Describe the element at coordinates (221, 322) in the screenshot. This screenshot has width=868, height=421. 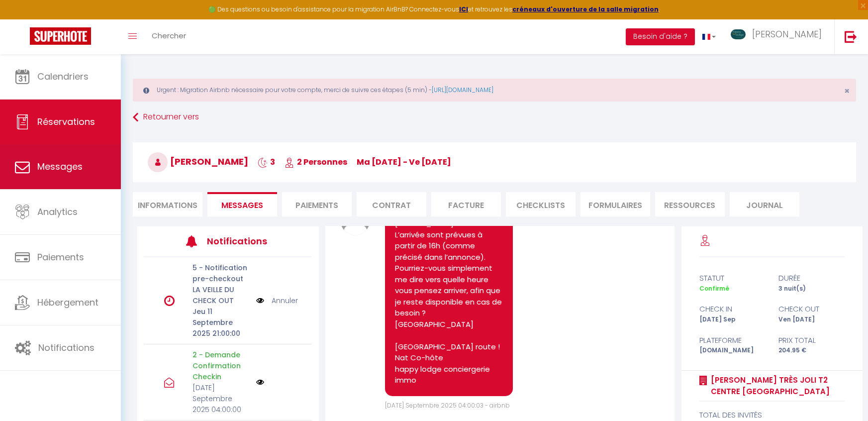
I see `p: Jeu 11 Septembre 2025 21:00:00` at that location.